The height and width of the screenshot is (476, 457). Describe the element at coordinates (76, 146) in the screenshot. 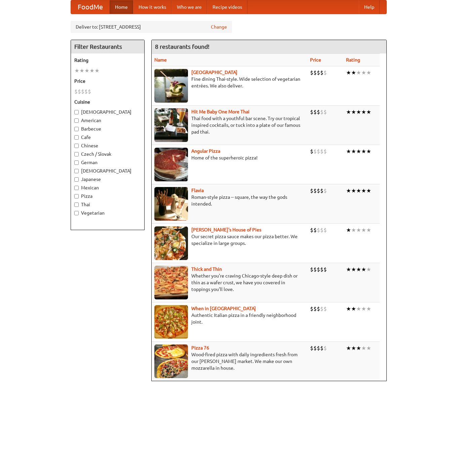

I see `input: Chinese` at that location.